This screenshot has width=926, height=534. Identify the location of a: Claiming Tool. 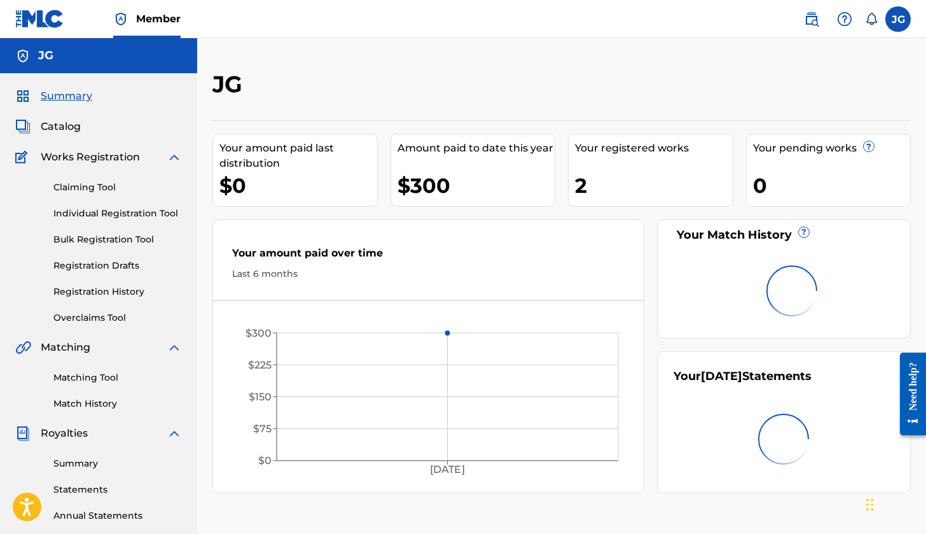
(118, 187).